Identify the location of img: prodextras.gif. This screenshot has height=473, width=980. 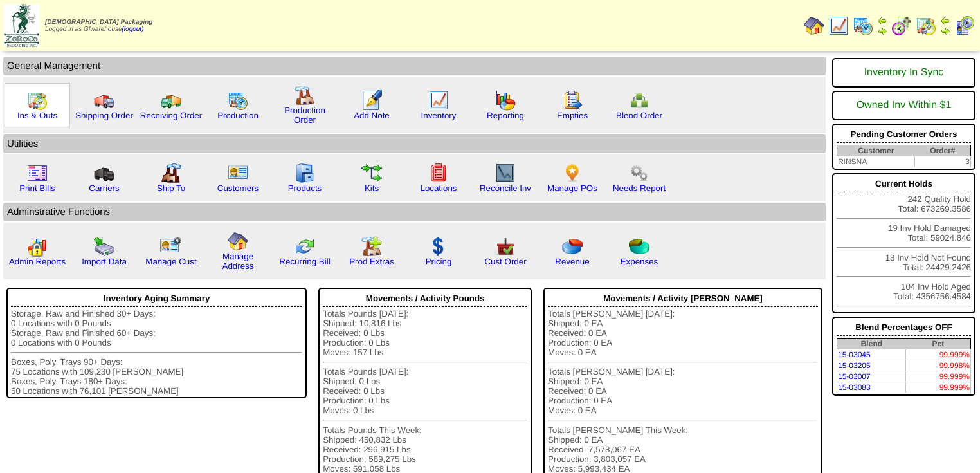
(371, 246).